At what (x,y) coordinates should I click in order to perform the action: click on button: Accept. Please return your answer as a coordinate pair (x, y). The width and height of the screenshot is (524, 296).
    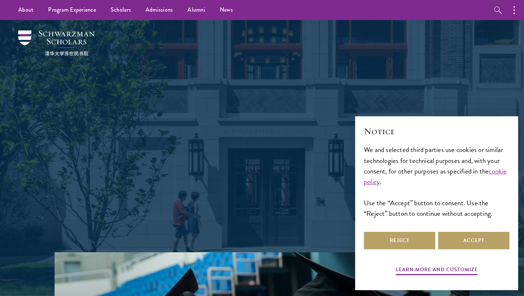
    Looking at the image, I should click on (474, 240).